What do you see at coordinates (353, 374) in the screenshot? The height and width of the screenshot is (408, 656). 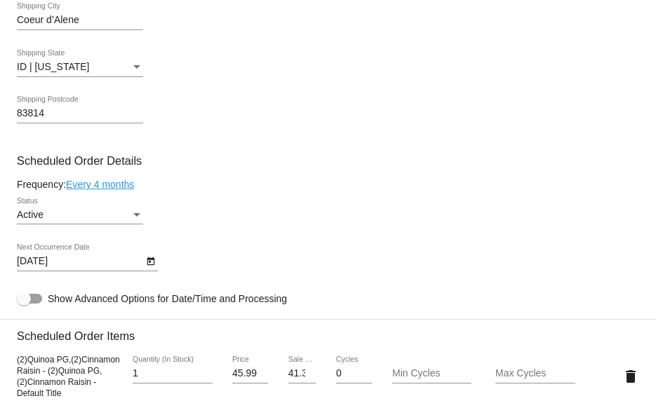 I see `input: Cycles` at bounding box center [353, 374].